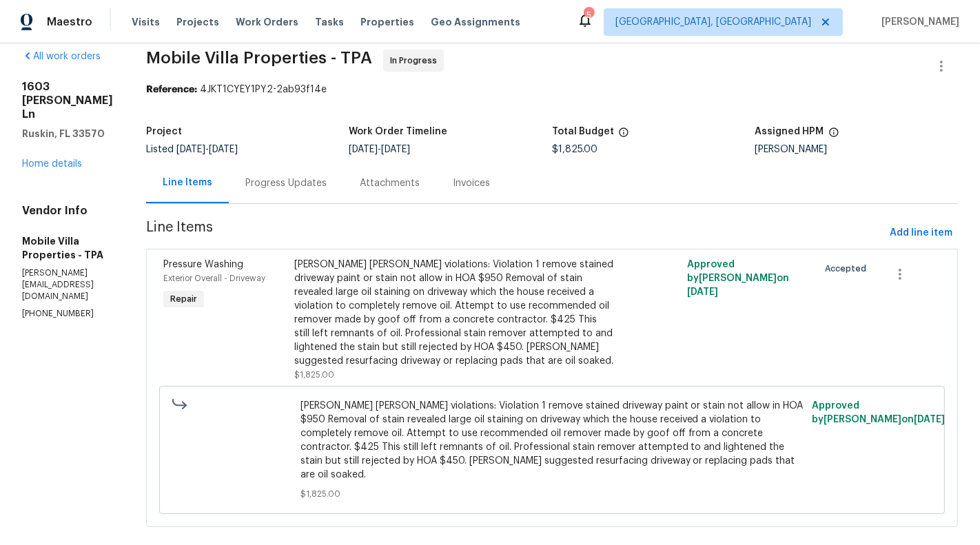 The image size is (980, 545). What do you see at coordinates (552, 90) in the screenshot?
I see `div: 4JKT1CYEY1PY2-2ab93f14e` at bounding box center [552, 90].